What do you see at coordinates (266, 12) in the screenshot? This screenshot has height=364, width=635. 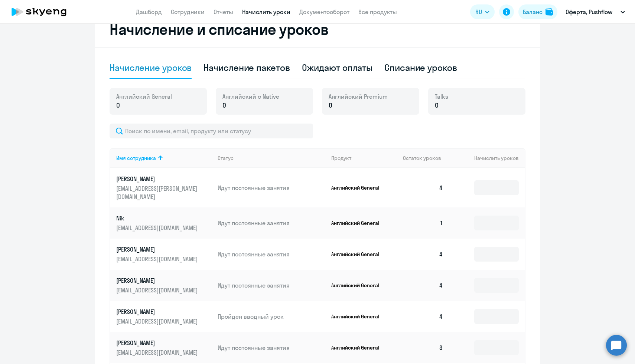 I see `a: Начислить уроки` at bounding box center [266, 12].